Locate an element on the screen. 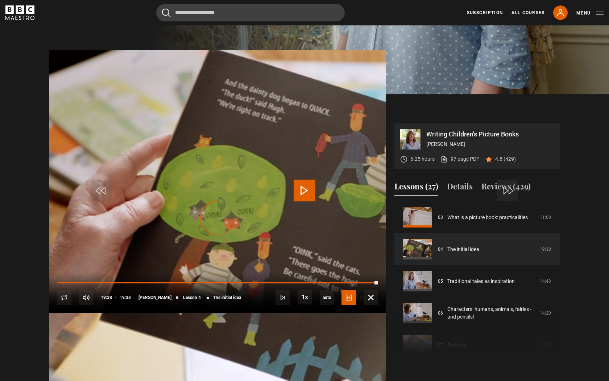  button: Reviews (429) is located at coordinates (506, 188).